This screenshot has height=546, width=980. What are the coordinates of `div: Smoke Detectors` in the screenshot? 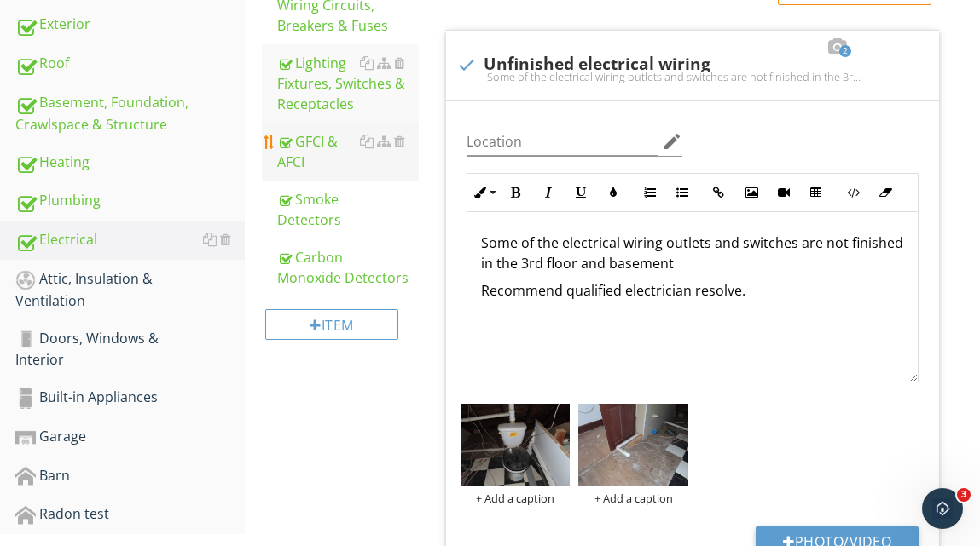 It's located at (348, 209).